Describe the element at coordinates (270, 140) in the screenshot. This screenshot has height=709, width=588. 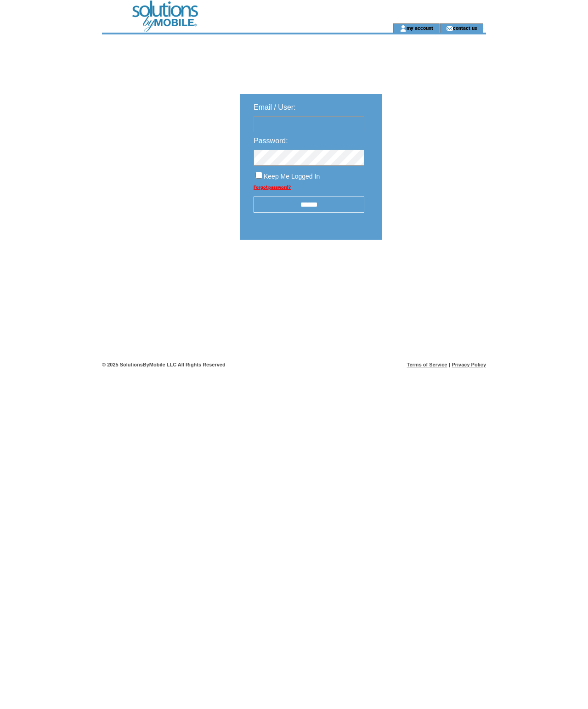
I see `span: Password:` at that location.